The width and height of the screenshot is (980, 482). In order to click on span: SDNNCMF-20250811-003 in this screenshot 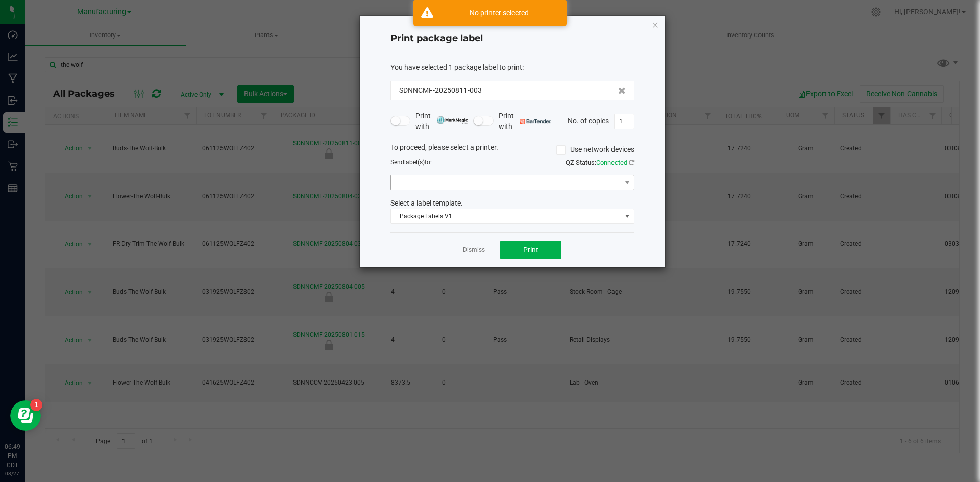, I will do `click(441, 90)`.